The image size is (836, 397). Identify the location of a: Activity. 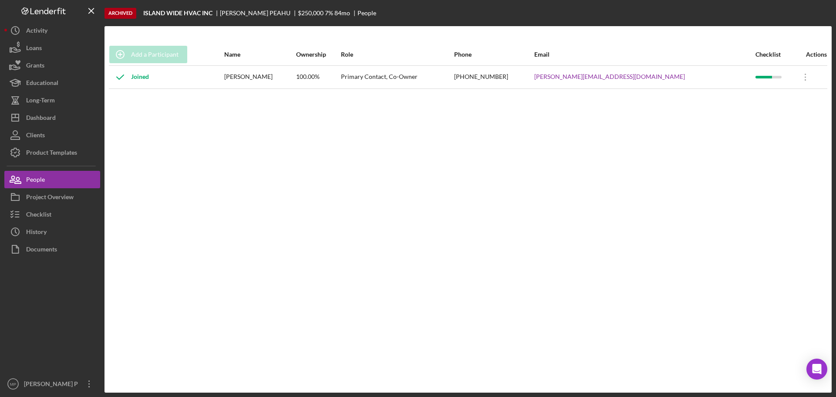
(52, 30).